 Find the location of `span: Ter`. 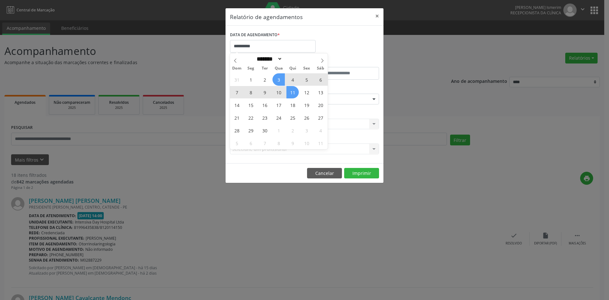

span: Ter is located at coordinates (265, 68).